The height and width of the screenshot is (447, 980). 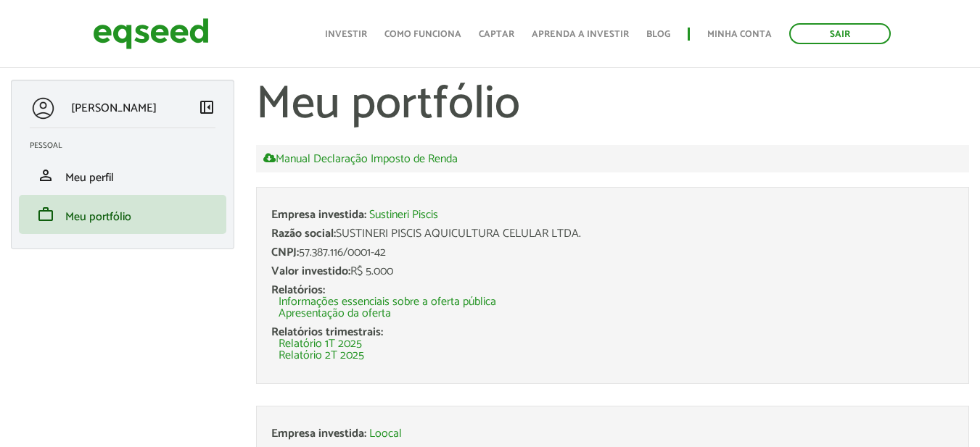 What do you see at coordinates (840, 33) in the screenshot?
I see `a: Sair` at bounding box center [840, 33].